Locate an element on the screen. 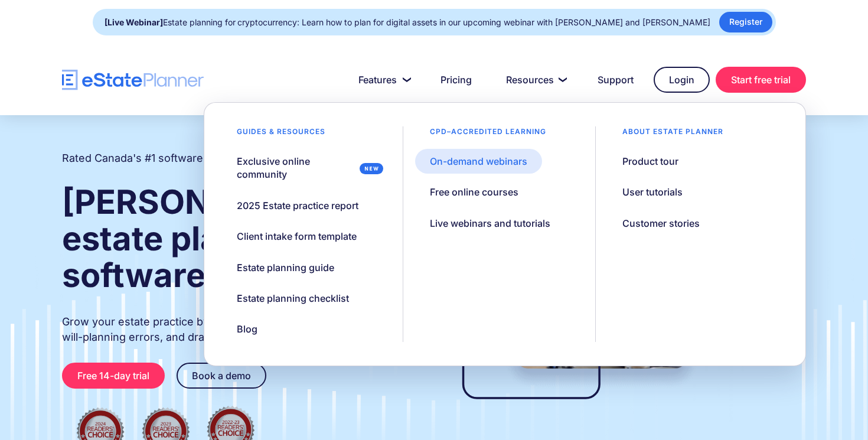 The image size is (868, 440). a: Blog is located at coordinates (247, 329).